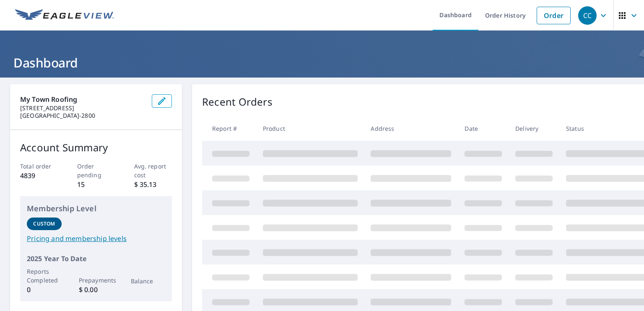 Image resolution: width=644 pixels, height=311 pixels. What do you see at coordinates (96, 184) in the screenshot?
I see `p: 15` at bounding box center [96, 184].